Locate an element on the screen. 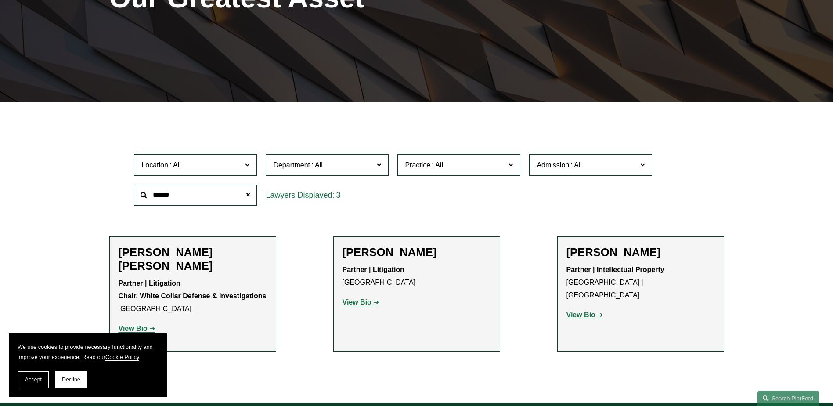  span: Practice is located at coordinates (418, 165).